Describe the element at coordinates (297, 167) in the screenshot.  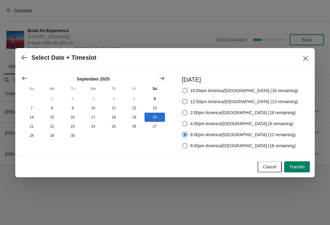
I see `span: Transfer` at that location.